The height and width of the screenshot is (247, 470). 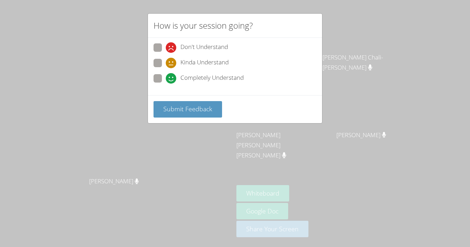 What do you see at coordinates (203, 26) in the screenshot?
I see `h2: How is your session going?` at bounding box center [203, 26].